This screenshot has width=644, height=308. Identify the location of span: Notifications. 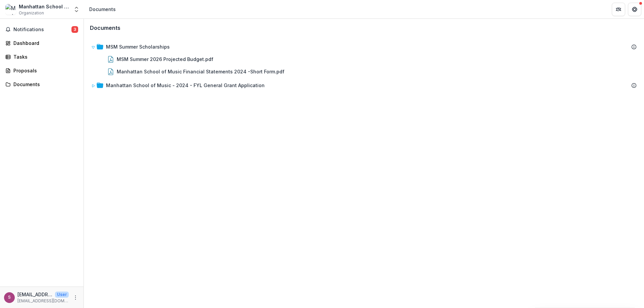
(42, 29).